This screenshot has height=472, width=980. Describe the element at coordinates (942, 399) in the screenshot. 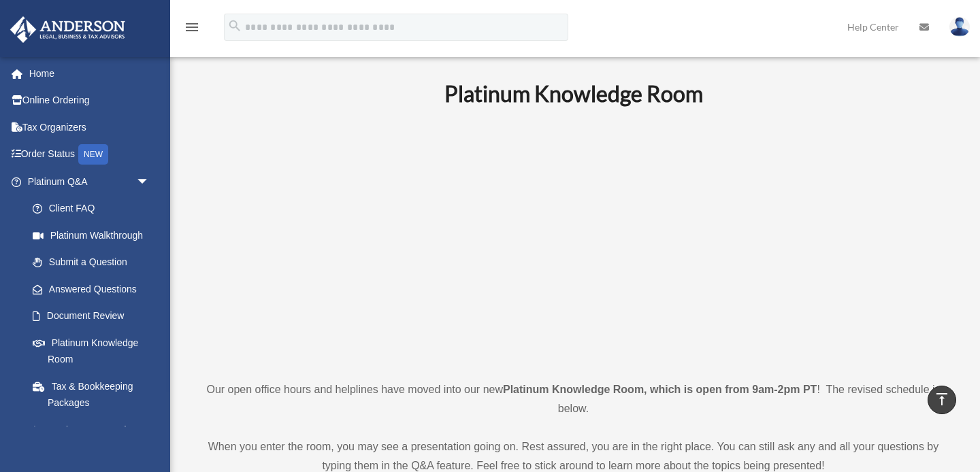

I see `i: vertical_align_top` at that location.